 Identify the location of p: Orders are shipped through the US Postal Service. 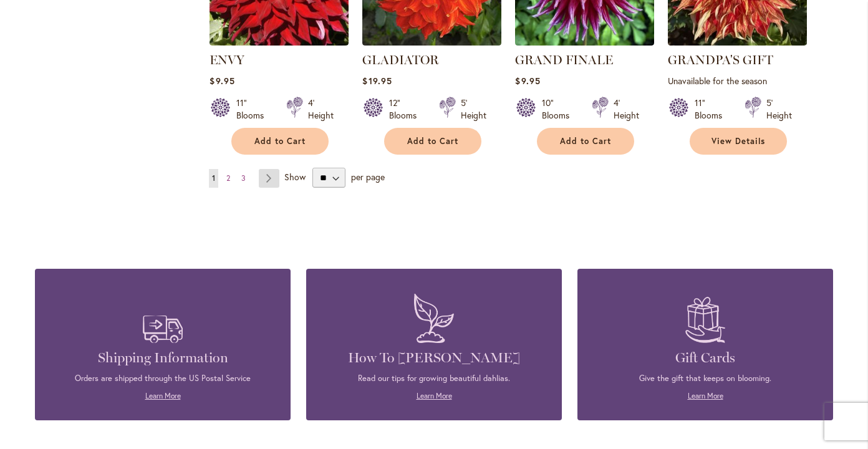
(163, 379).